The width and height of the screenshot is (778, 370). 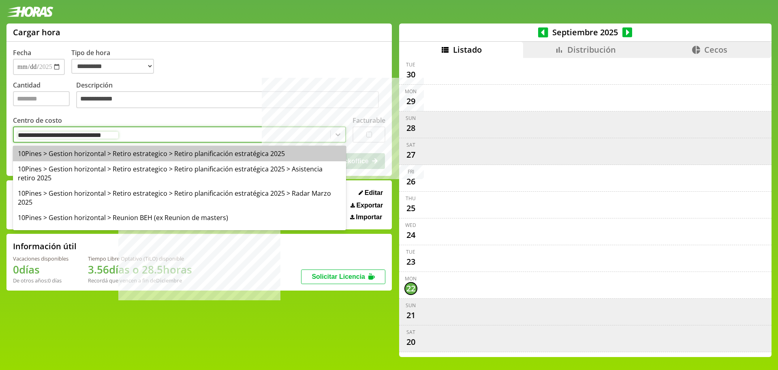 What do you see at coordinates (411, 75) in the screenshot?
I see `div: 30` at bounding box center [411, 75].